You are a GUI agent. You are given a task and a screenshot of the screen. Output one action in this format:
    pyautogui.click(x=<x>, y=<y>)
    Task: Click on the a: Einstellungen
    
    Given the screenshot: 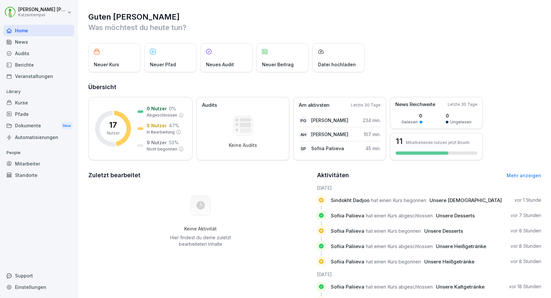 What is the action you would take?
    pyautogui.click(x=39, y=287)
    